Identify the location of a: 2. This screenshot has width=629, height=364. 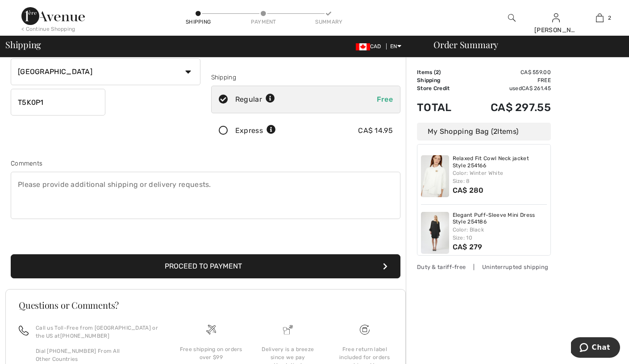
(599, 18).